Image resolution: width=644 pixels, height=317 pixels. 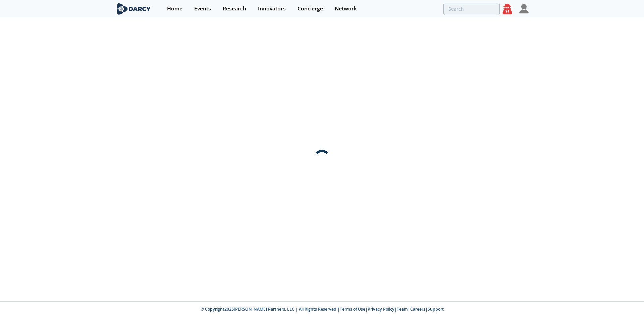 What do you see at coordinates (353, 309) in the screenshot?
I see `a: Terms of Use` at bounding box center [353, 309].